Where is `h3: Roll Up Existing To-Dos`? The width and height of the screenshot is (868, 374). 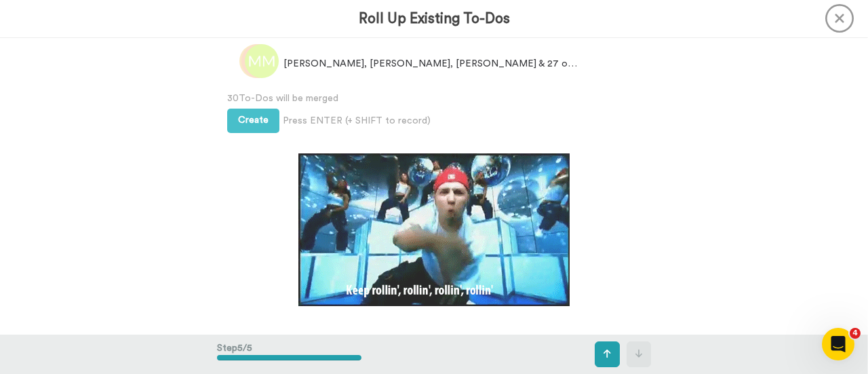 h3: Roll Up Existing To-Dos is located at coordinates (434, 18).